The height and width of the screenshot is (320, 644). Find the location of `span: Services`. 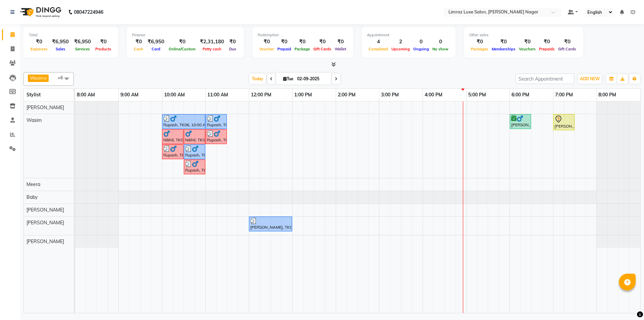

span: Services is located at coordinates (83, 49).